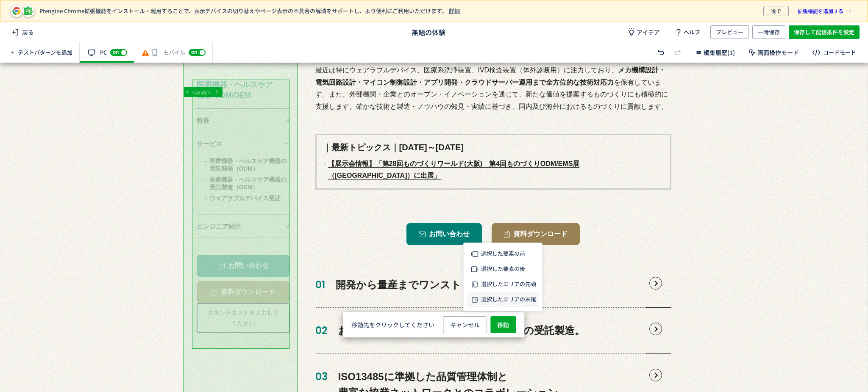 The height and width of the screenshot is (392, 868). What do you see at coordinates (503, 253) in the screenshot?
I see `span: 選択した要素の前` at bounding box center [503, 253].